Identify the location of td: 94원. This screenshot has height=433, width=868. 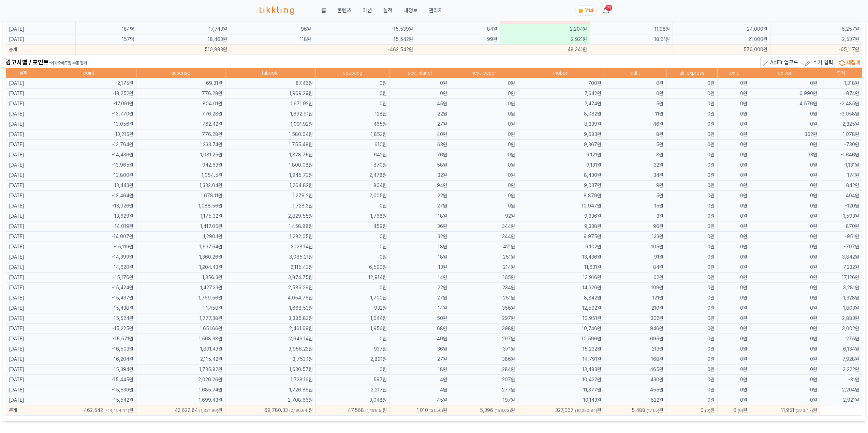
(420, 186).